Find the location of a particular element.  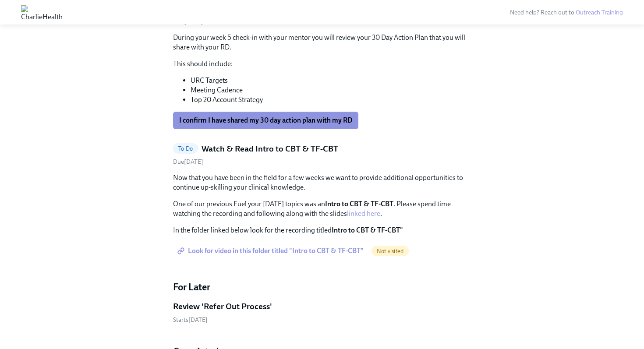

p: Now that you have been in the field for a few weeks we want to provide additional opportunities t... is located at coordinates (322, 183).